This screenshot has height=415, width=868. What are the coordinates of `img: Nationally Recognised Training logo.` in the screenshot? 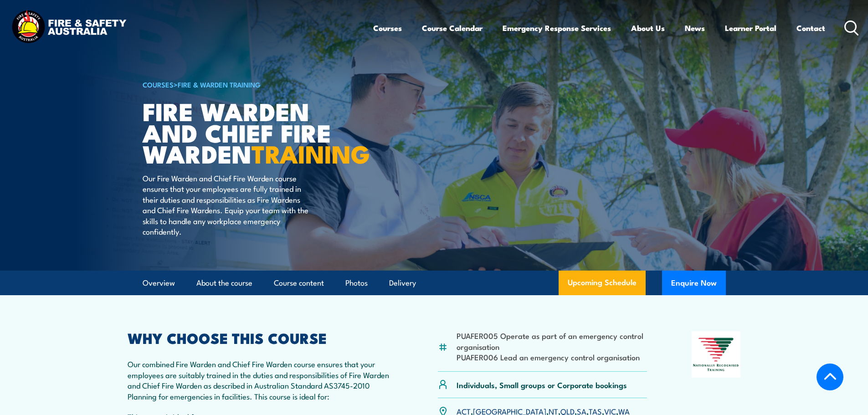 It's located at (716, 354).